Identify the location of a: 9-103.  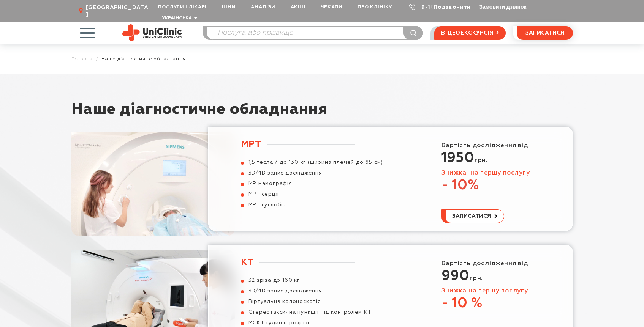
(429, 8).